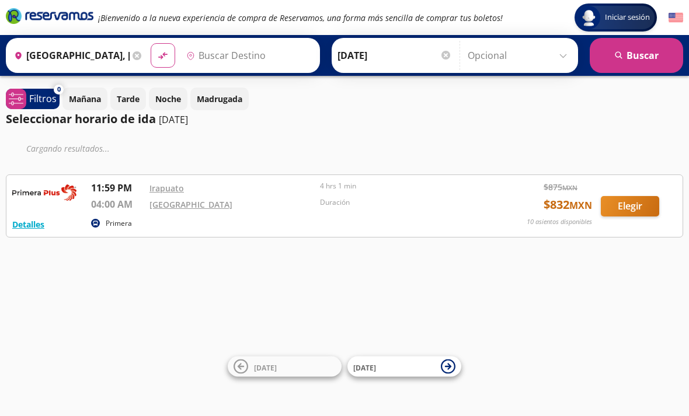 This screenshot has width=689, height=416. What do you see at coordinates (50, 16) in the screenshot?
I see `i: Brand Logo` at bounding box center [50, 16].